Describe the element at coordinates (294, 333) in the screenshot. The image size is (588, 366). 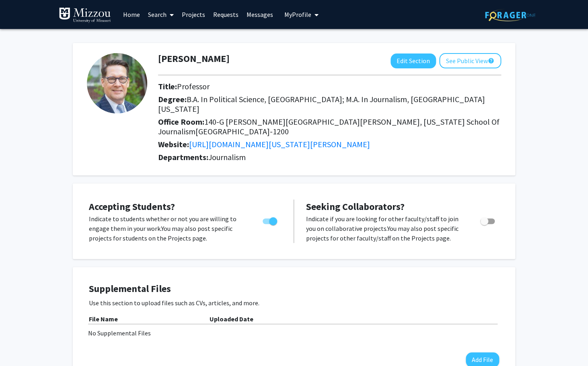
I see `div: No Supplemental Files` at that location.